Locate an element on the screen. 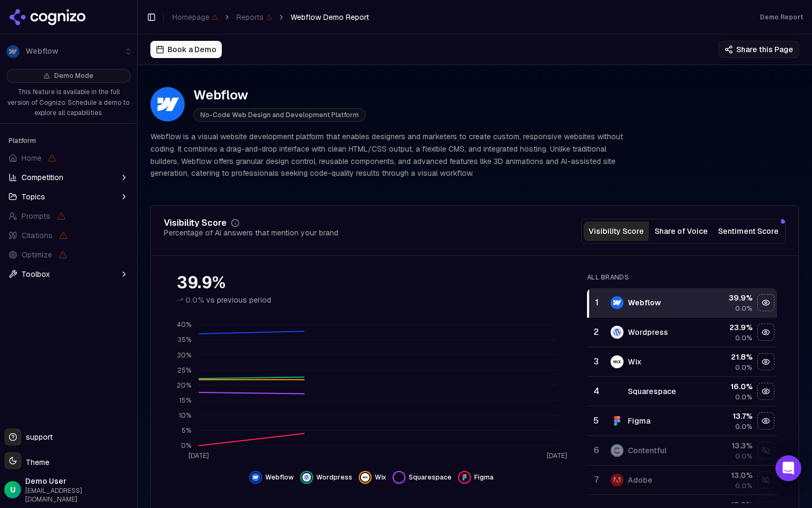 The height and width of the screenshot is (508, 812). button: Show adobe data is located at coordinates (766, 480).